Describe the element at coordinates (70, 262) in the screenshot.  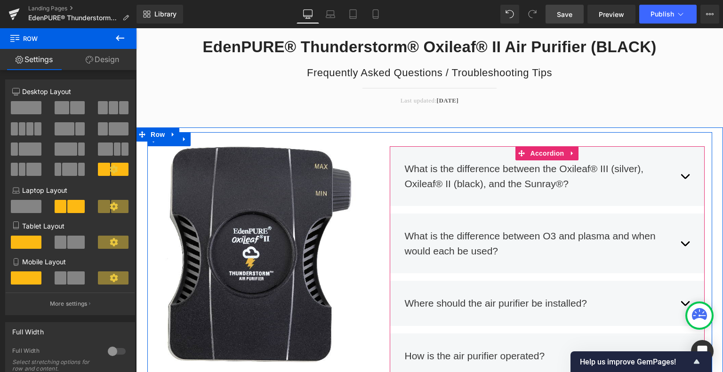
I see `p: Mobile Layout` at that location.